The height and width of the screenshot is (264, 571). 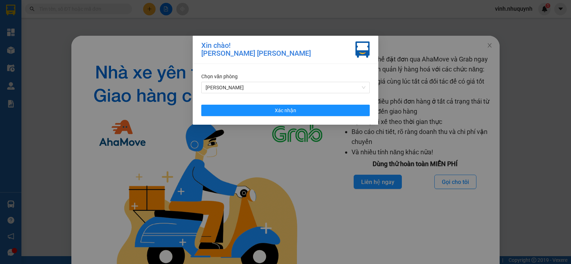 What do you see at coordinates (362, 50) in the screenshot?
I see `img: vxr-icon` at bounding box center [362, 50].